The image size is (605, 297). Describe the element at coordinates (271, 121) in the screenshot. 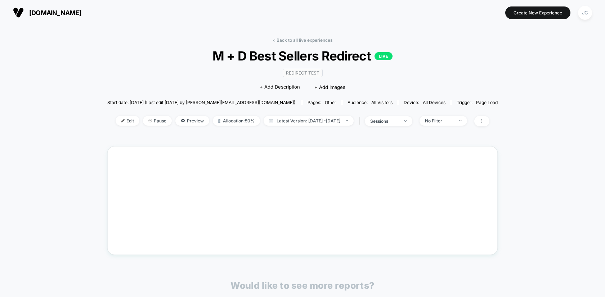

I see `img: calendar` at that location.